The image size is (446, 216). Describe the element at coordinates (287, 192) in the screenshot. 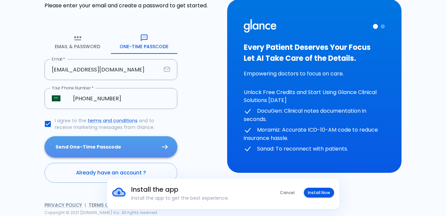

I see `button: Cancel` at that location.